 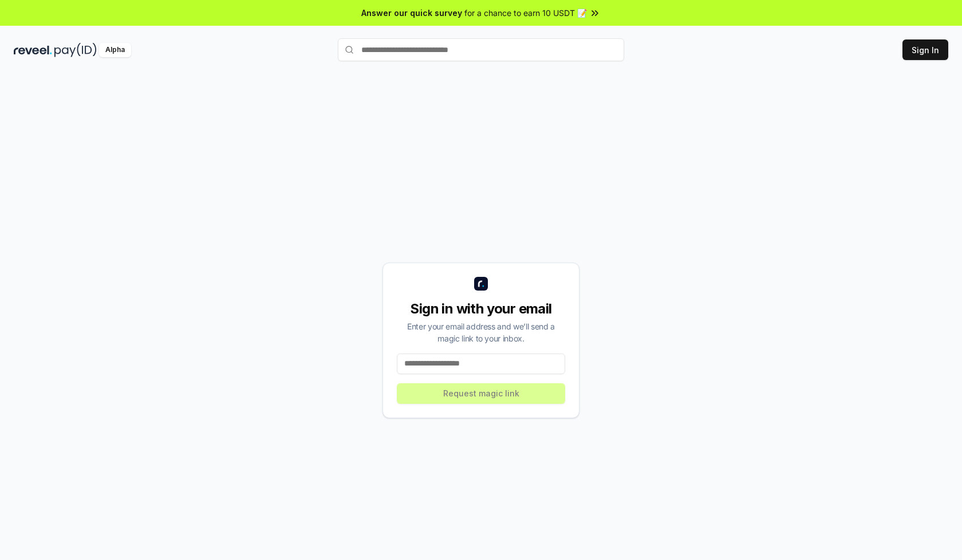 What do you see at coordinates (481, 333) in the screenshot?
I see `div: Enter your email address and we’ll send a magic link to your inbox.` at bounding box center [481, 333].